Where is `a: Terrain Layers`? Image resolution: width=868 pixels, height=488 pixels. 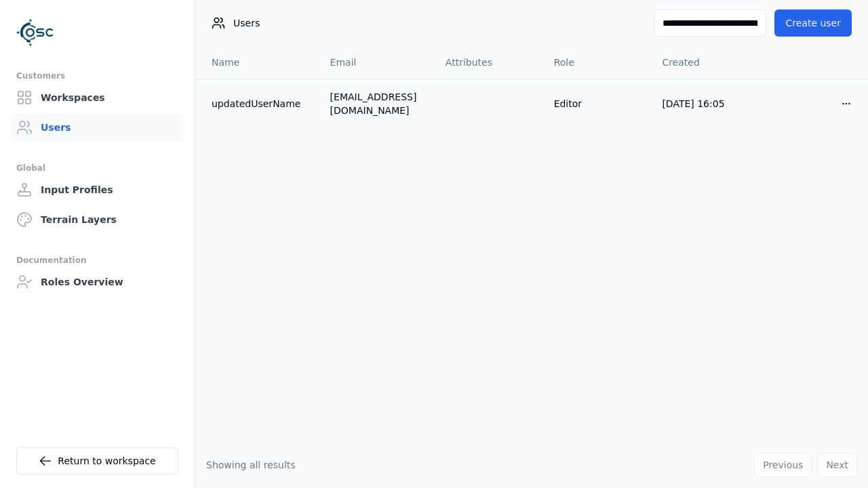 a: Terrain Layers is located at coordinates (97, 220).